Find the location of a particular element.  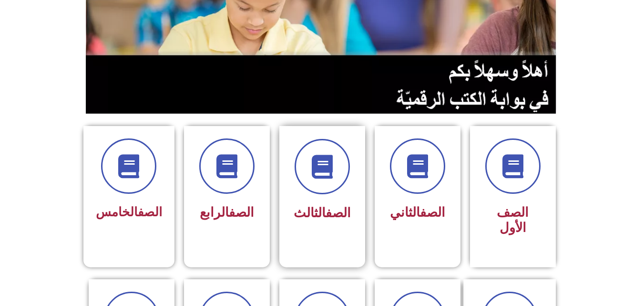

span: الصف الأول is located at coordinates (512, 220).